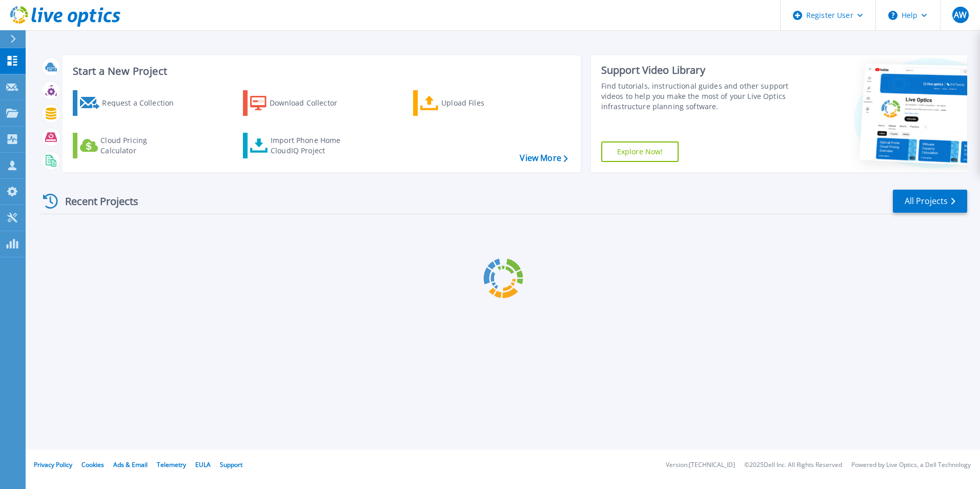  I want to click on a: Download Collector, so click(300, 103).